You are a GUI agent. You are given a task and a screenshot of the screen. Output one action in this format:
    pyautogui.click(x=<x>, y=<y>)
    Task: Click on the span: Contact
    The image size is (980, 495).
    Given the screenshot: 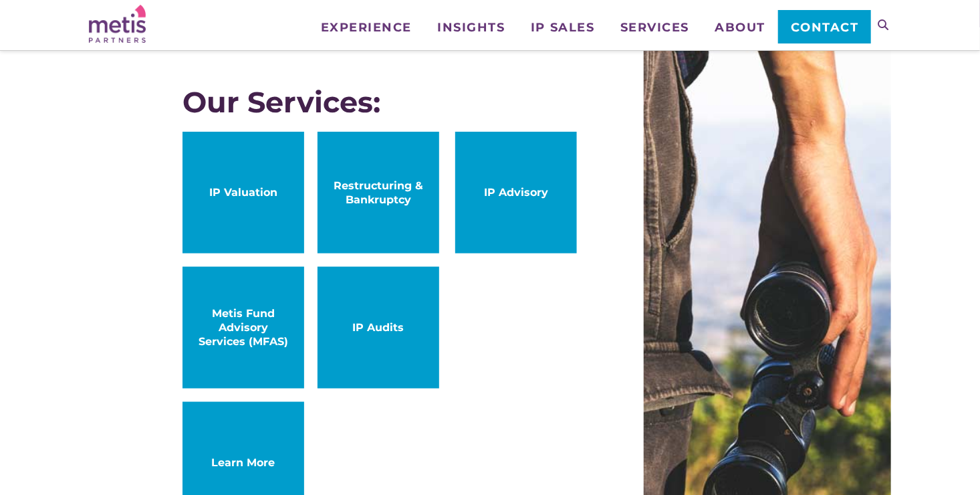 What is the action you would take?
    pyautogui.click(x=824, y=27)
    